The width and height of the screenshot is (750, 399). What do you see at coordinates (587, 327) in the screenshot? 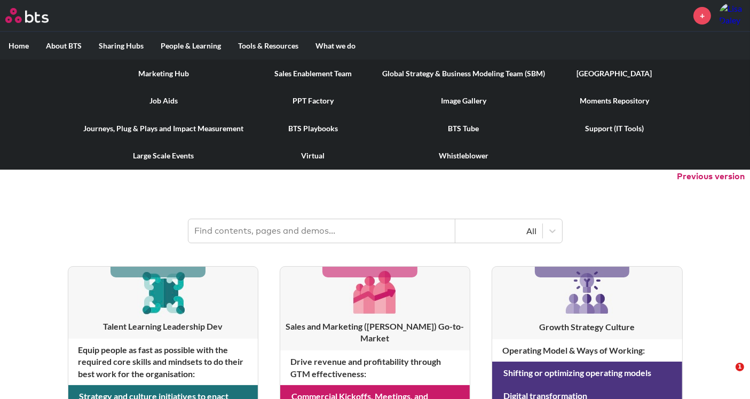
I see `h3: Growth Strategy Culture` at bounding box center [587, 327].